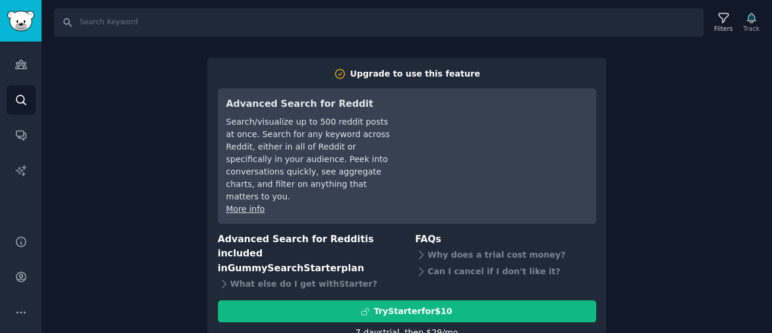 The image size is (772, 333). I want to click on div: Search/visualize up to 500 reddit posts at once. Search for any keyword across Reddit, either in ..., so click(309, 159).